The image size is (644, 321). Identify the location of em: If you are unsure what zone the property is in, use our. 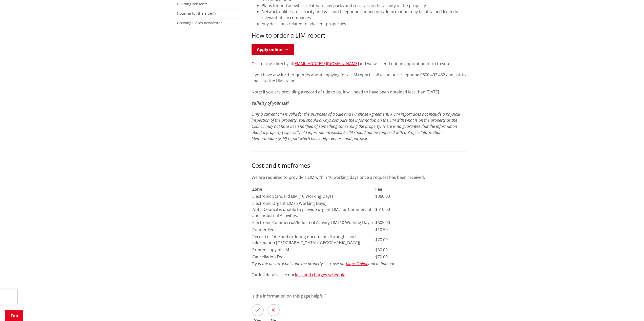
(298, 264).